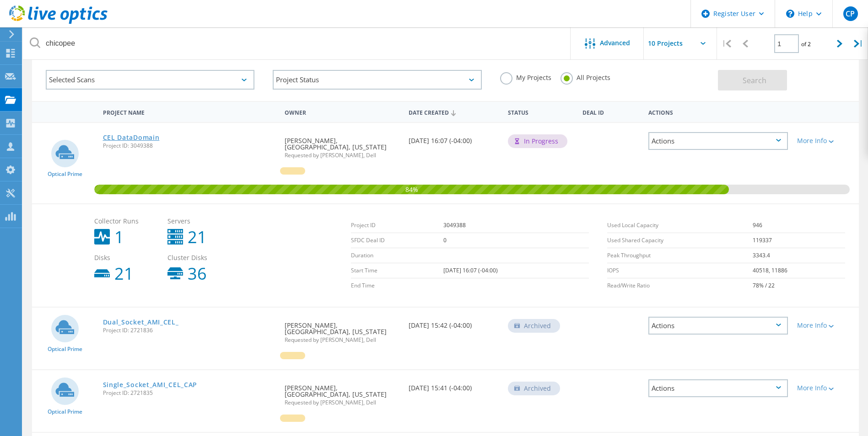 The width and height of the screenshot is (868, 436). What do you see at coordinates (680, 286) in the screenshot?
I see `td: Read/Write Ratio` at bounding box center [680, 286].